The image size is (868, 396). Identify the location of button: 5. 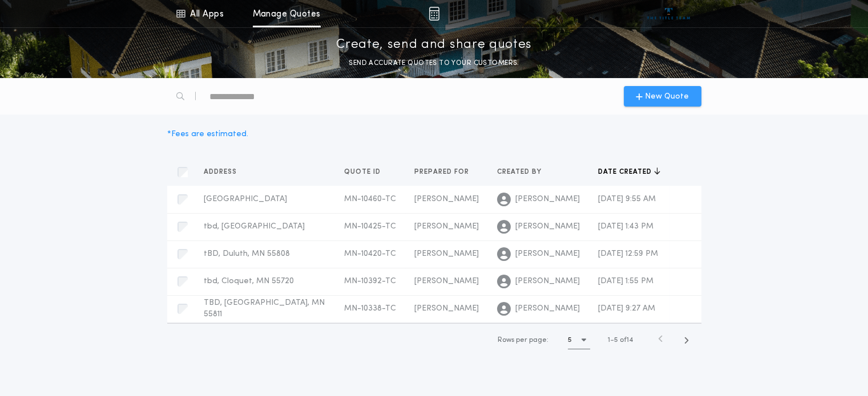
(579, 340).